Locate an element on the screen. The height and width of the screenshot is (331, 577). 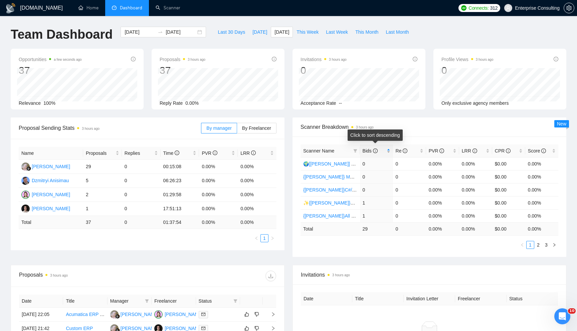
span: Last 30 Days is located at coordinates (231, 32).